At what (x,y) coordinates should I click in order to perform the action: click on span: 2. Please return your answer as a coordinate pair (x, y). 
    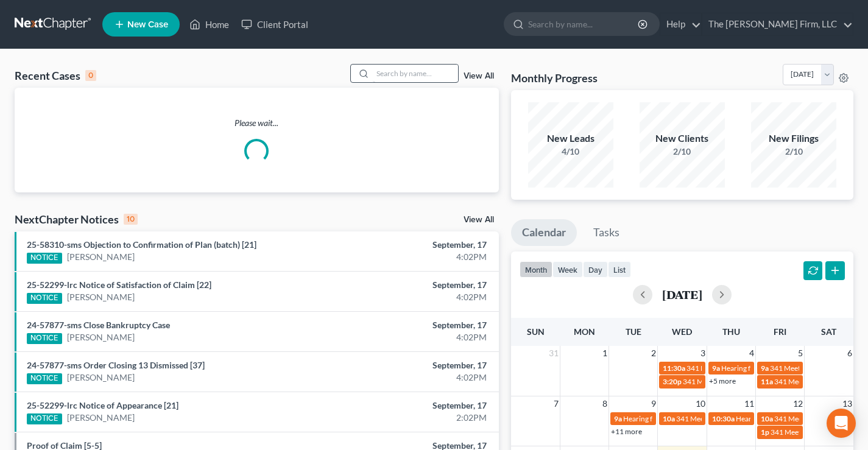
    Looking at the image, I should click on (653, 353).